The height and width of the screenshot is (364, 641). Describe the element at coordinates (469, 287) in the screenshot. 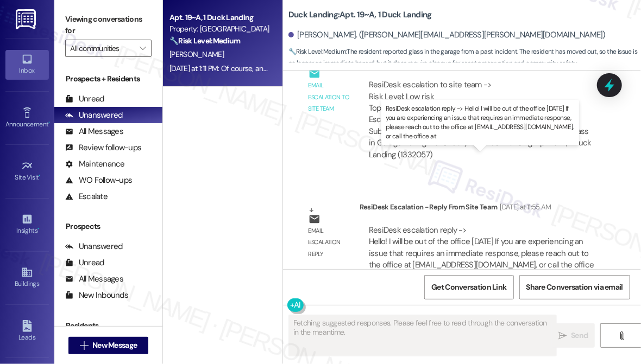

I see `button: Get Conversation Link` at that location.